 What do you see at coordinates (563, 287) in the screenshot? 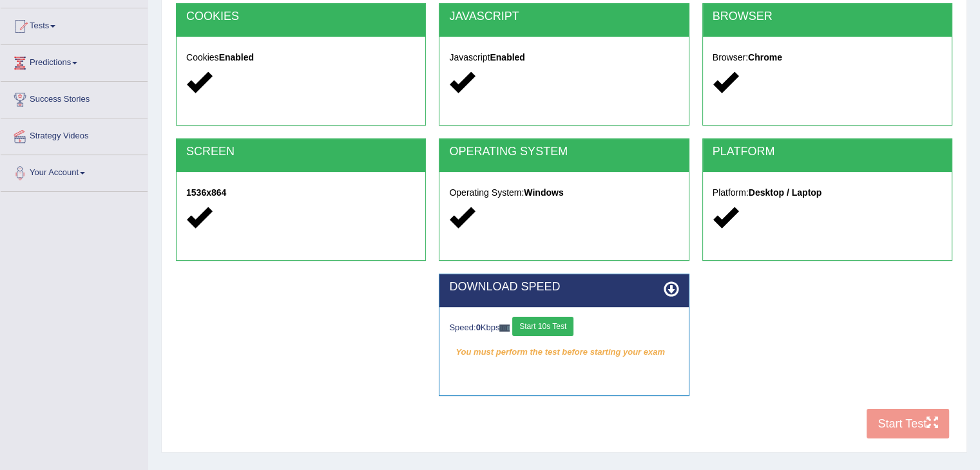
I see `h2: DOWNLOAD SPEED` at bounding box center [563, 287].